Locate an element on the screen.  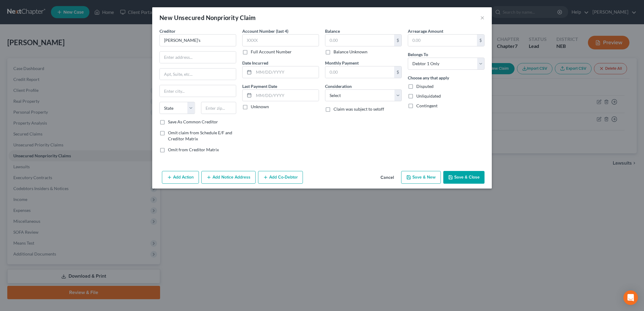
span: Creditor is located at coordinates (167, 31).